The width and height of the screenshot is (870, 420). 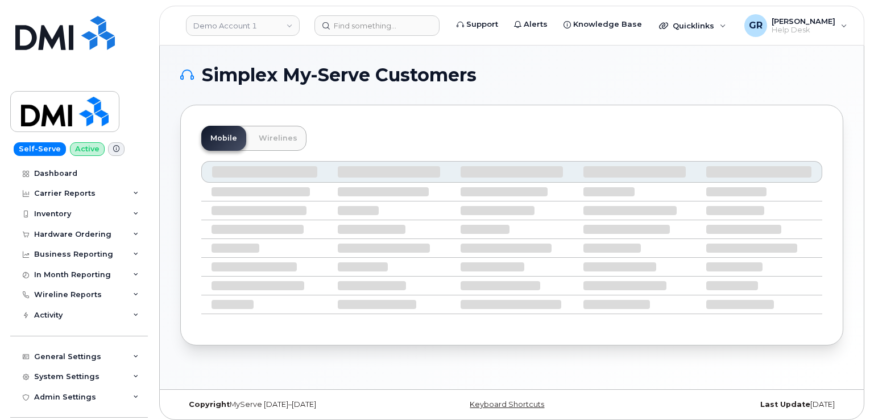 I want to click on a: Keyboard Shortcuts, so click(x=507, y=404).